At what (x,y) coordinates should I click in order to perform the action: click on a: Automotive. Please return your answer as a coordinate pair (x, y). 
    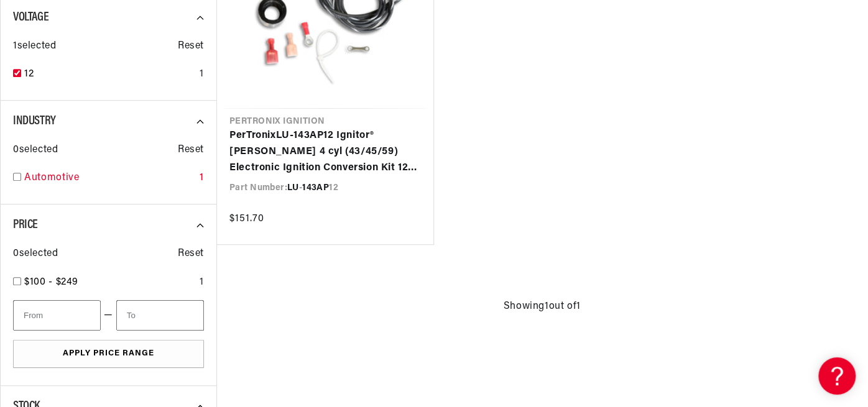
    Looking at the image, I should click on (110, 179).